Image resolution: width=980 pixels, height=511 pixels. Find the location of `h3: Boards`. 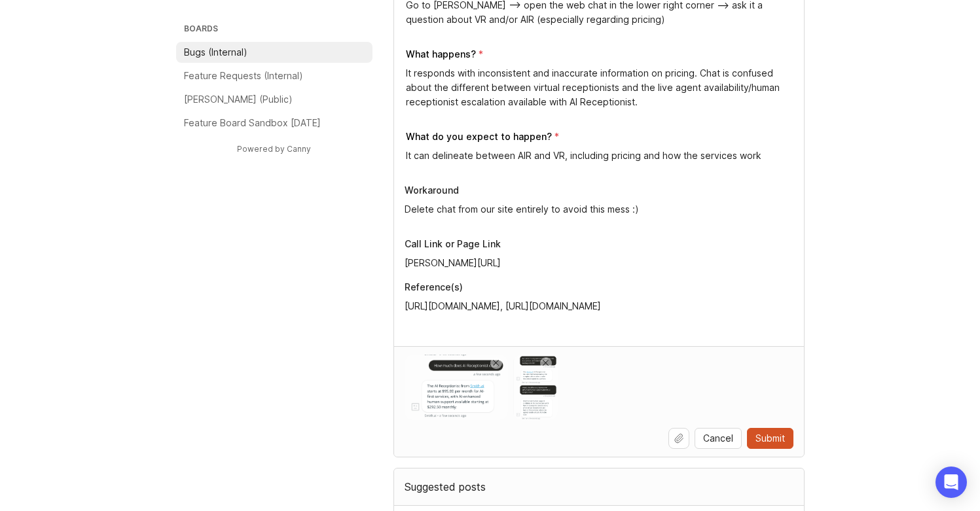

h3: Boards is located at coordinates (277, 30).